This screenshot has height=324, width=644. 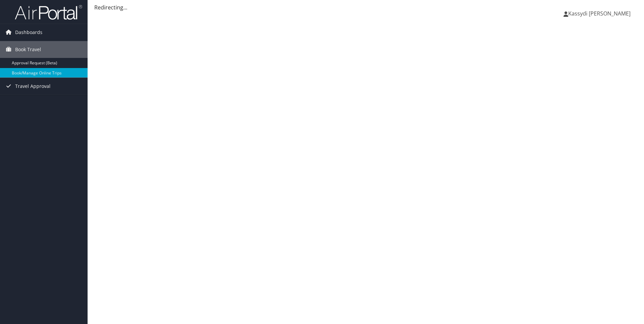 What do you see at coordinates (33, 86) in the screenshot?
I see `span: Travel Approval` at bounding box center [33, 86].